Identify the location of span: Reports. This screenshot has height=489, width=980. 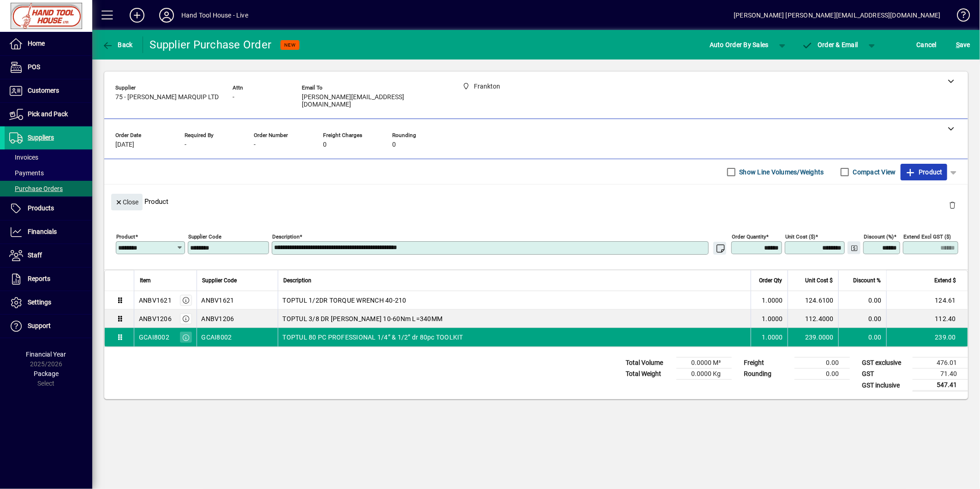
(39, 279).